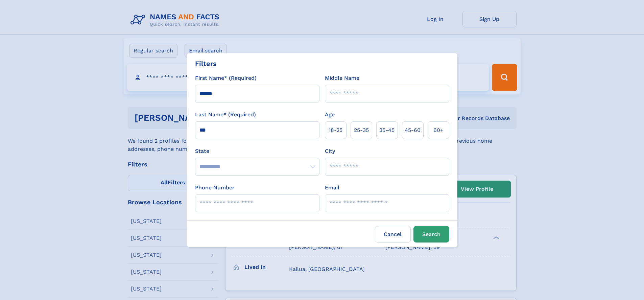  What do you see at coordinates (332, 188) in the screenshot?
I see `label: Email` at bounding box center [332, 188].